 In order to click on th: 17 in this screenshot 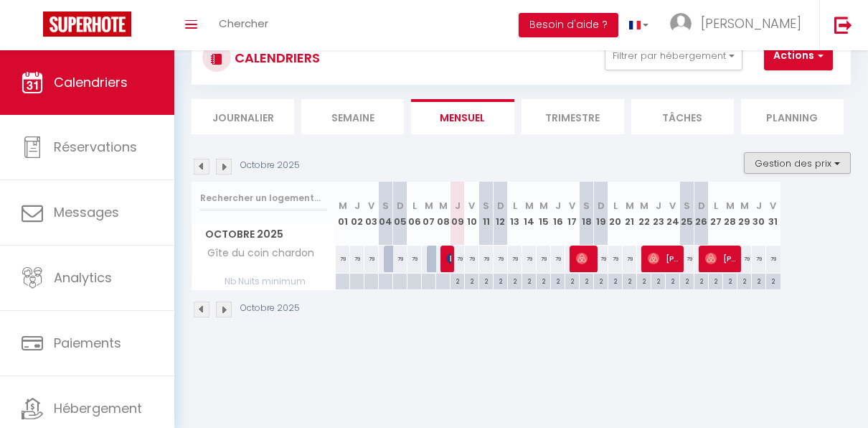, I will do `click(573, 213)`.